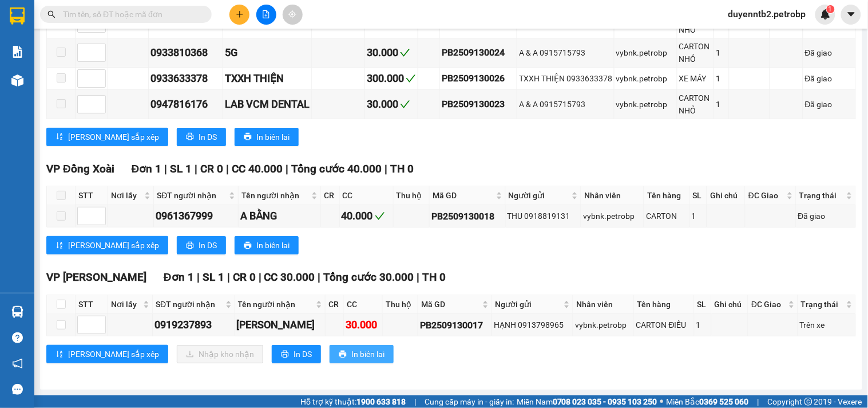 This screenshot has height=408, width=868. I want to click on span: Nhận:, so click(123, 16).